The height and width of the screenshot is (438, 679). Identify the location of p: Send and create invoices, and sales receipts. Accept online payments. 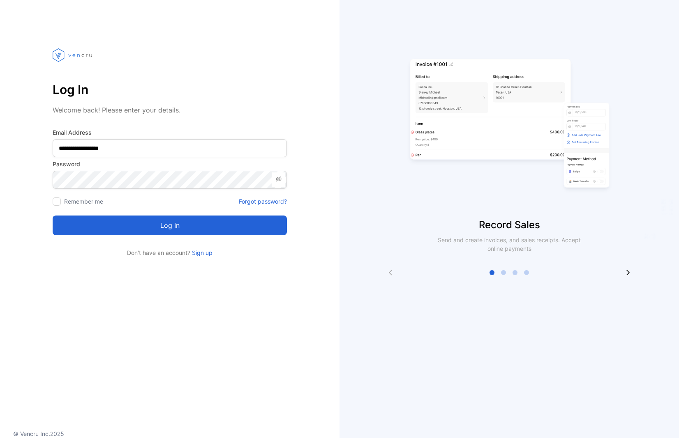
(509, 245).